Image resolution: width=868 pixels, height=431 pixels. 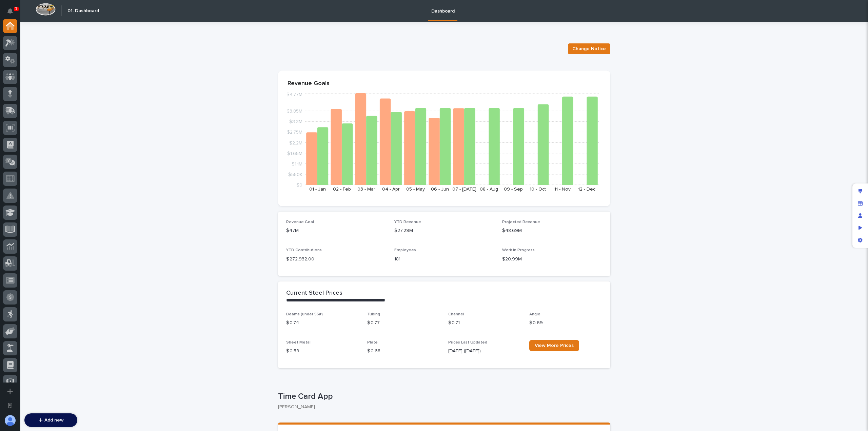 I want to click on tspan: $550K, so click(x=295, y=174).